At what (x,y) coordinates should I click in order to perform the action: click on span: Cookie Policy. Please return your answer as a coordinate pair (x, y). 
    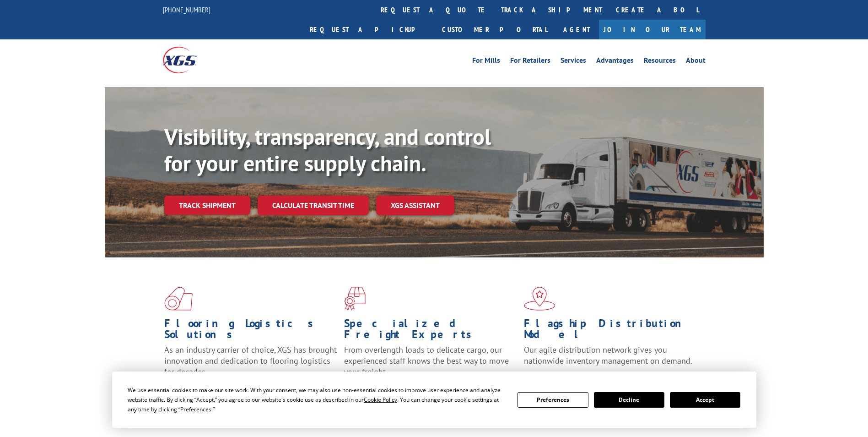
    Looking at the image, I should click on (380, 399).